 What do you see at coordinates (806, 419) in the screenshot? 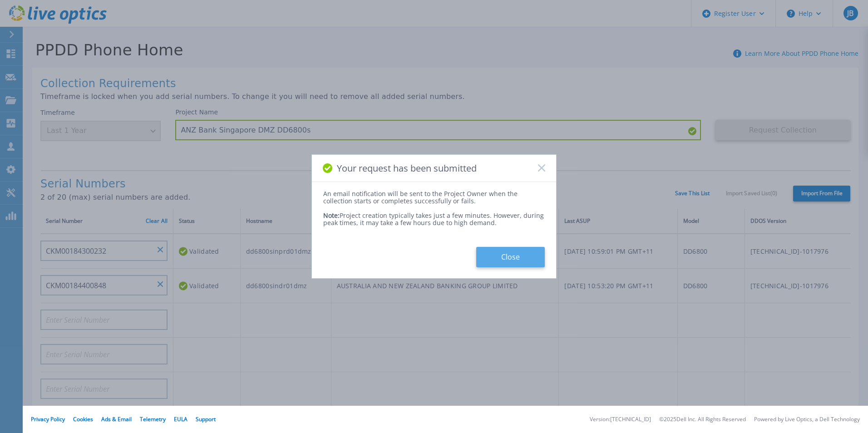
I see `li: Powered by Live Optics, a Dell Technology` at bounding box center [806, 419].